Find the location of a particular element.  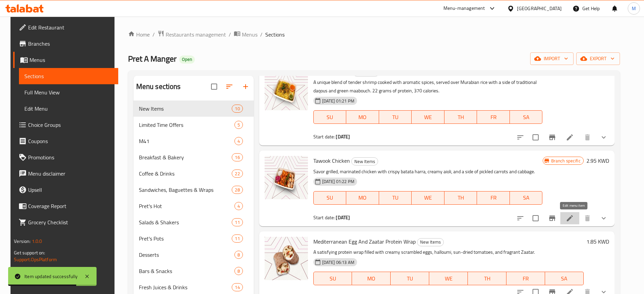

div: Desserts is located at coordinates (187, 255).